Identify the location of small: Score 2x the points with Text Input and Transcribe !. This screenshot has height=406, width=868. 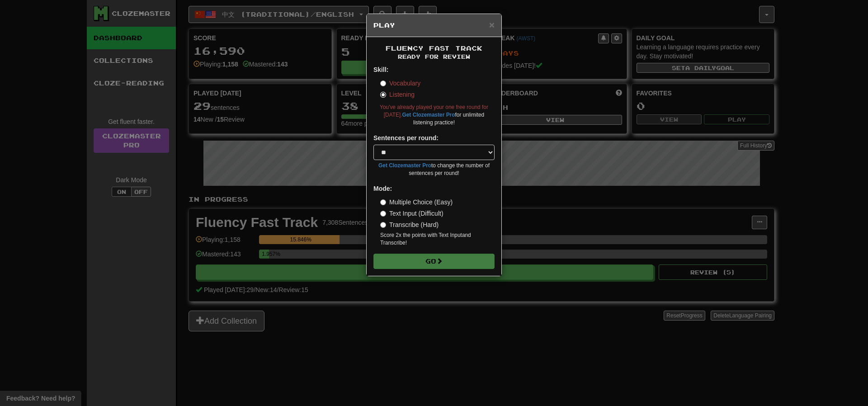
(437, 239).